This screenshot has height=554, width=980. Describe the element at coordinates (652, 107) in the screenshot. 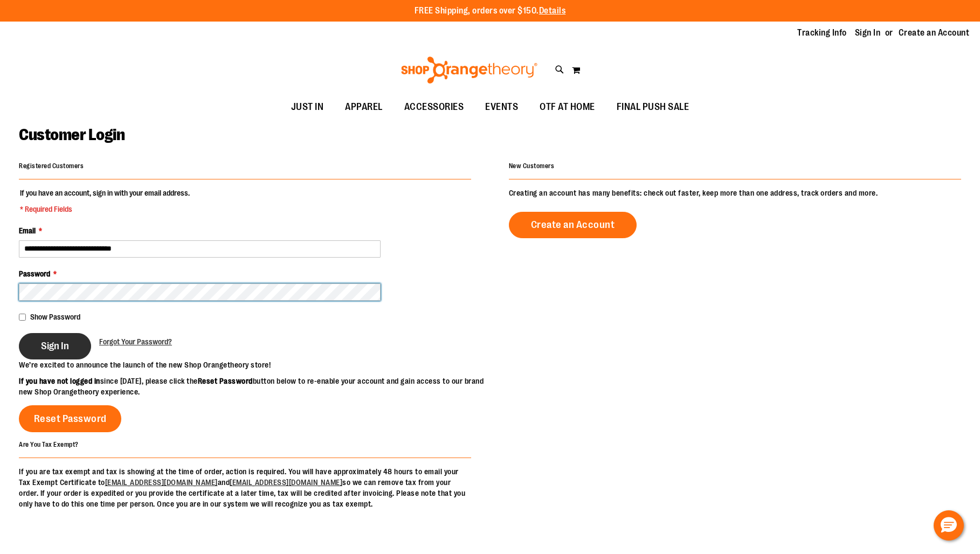

I see `span: FINAL PUSH SALE` at that location.